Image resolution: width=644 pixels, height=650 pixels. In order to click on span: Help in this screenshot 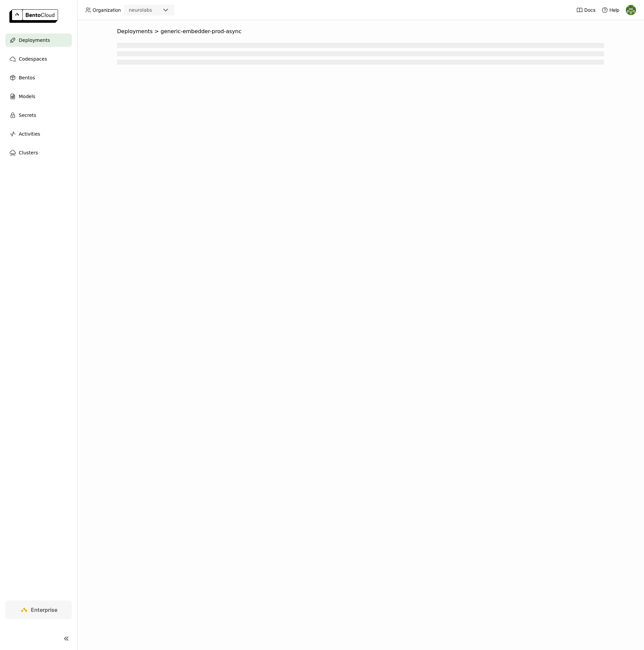, I will do `click(615, 10)`.